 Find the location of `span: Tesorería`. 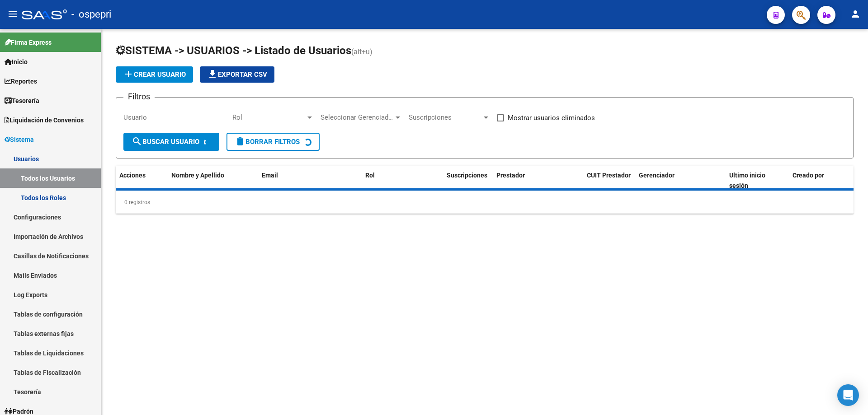

span: Tesorería is located at coordinates (22, 101).